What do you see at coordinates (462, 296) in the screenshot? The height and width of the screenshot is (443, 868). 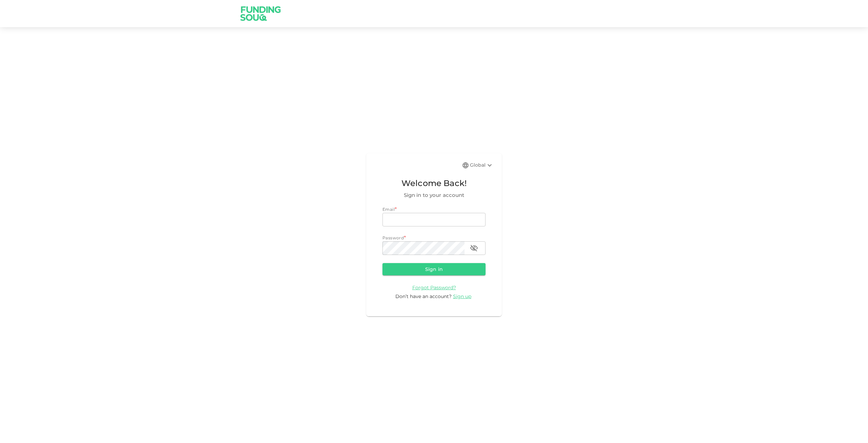 I see `span: Sign up` at bounding box center [462, 296].